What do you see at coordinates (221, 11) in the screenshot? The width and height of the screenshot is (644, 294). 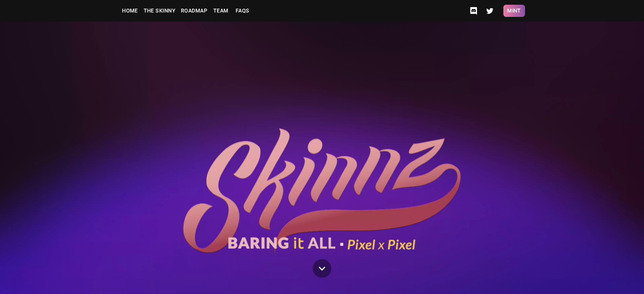 I see `a: Team` at bounding box center [221, 11].